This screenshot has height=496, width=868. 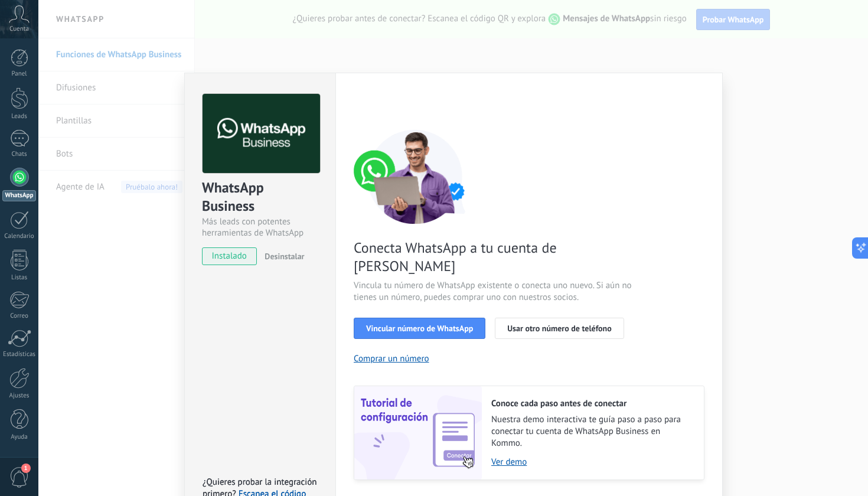 What do you see at coordinates (19, 154) in the screenshot?
I see `div: Chats` at bounding box center [19, 154].